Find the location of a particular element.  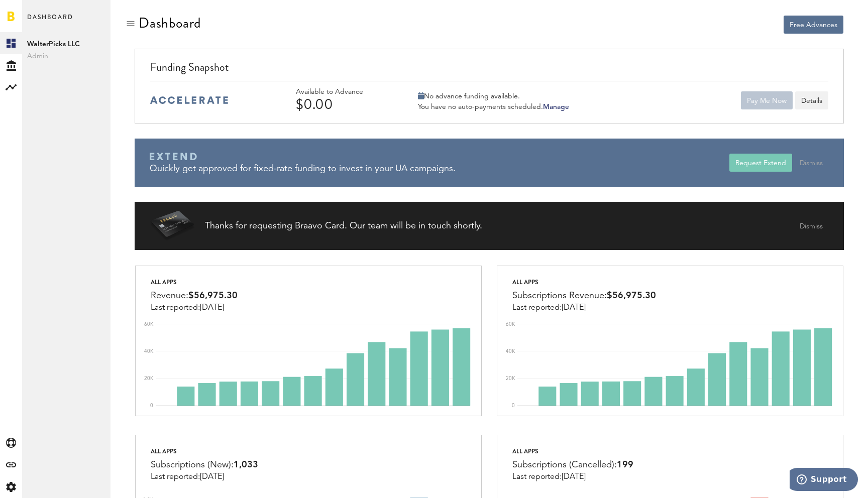

div: Subscriptions Revenue: is located at coordinates (584, 296).